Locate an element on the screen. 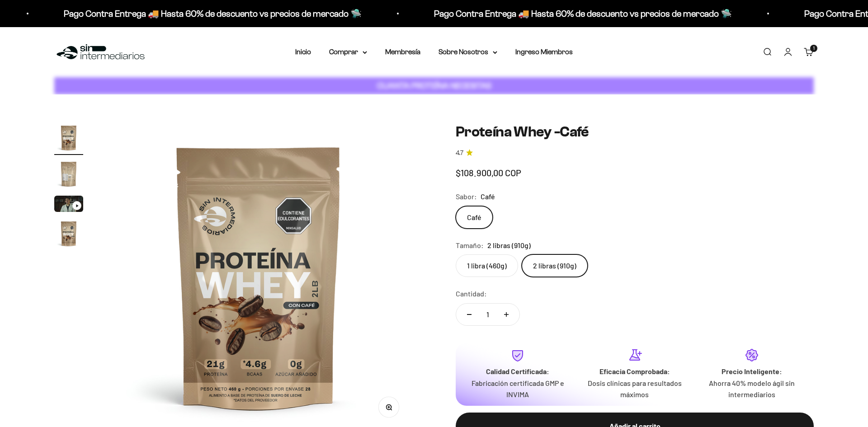  strong: Eficacia Comprobada: is located at coordinates (634, 371).